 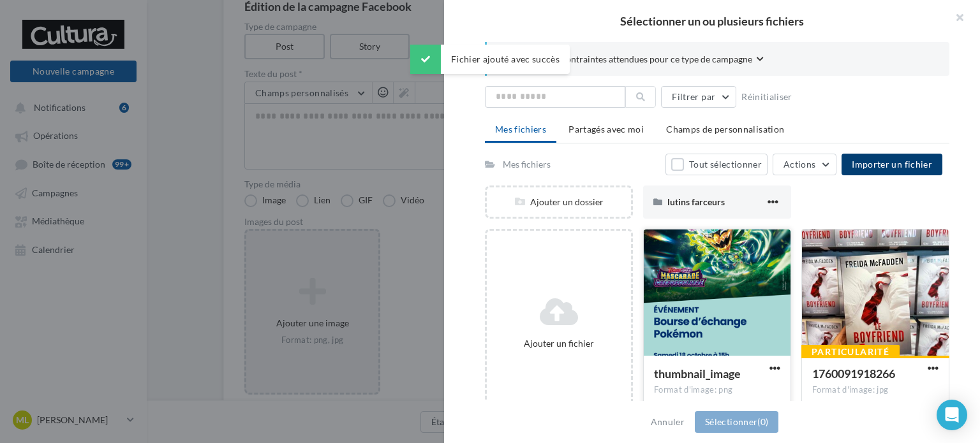 What do you see at coordinates (892, 164) in the screenshot?
I see `span: Importer un fichier` at bounding box center [892, 164].